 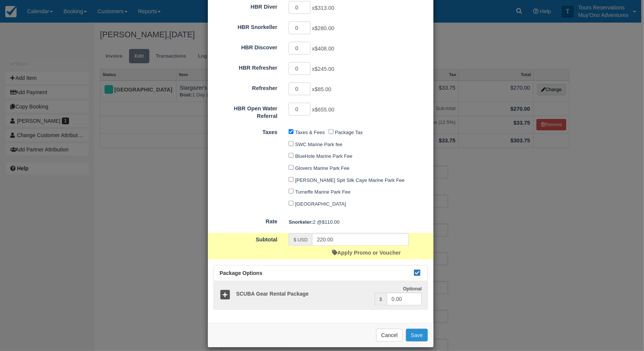 What do you see at coordinates (245, 220) in the screenshot?
I see `label: Rate` at bounding box center [245, 220].